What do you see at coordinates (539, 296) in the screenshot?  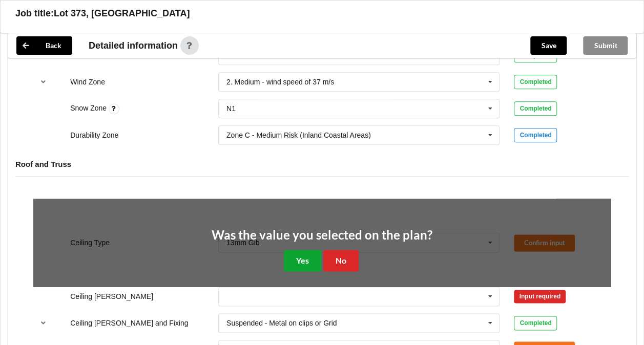 I see `div: Input required` at bounding box center [539, 296].